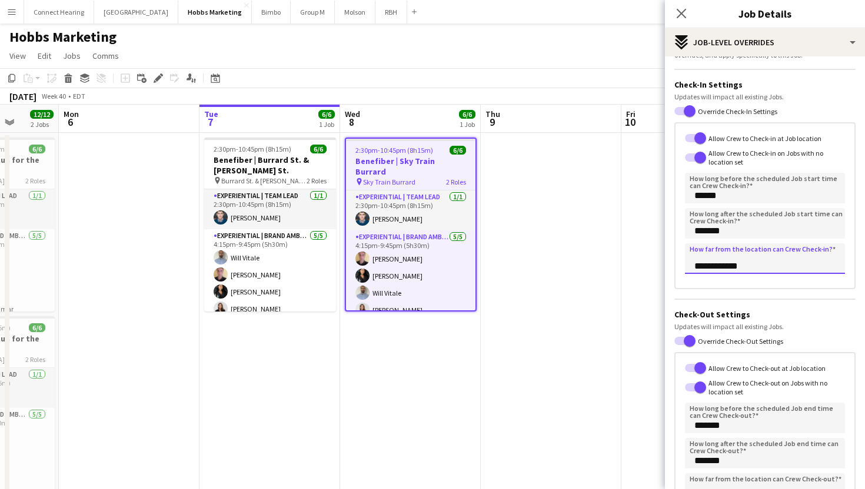 The image size is (865, 489). I want to click on button: Connect Hearing, so click(59, 12).